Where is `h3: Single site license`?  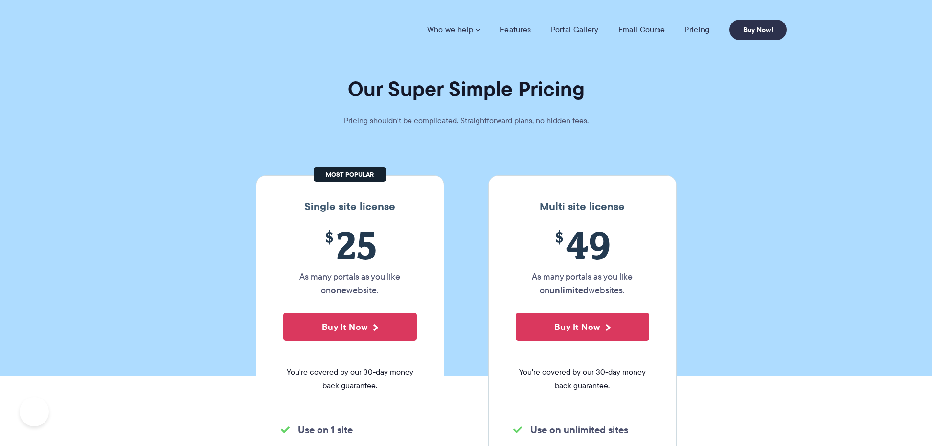
h3: Single site license is located at coordinates (350, 206).